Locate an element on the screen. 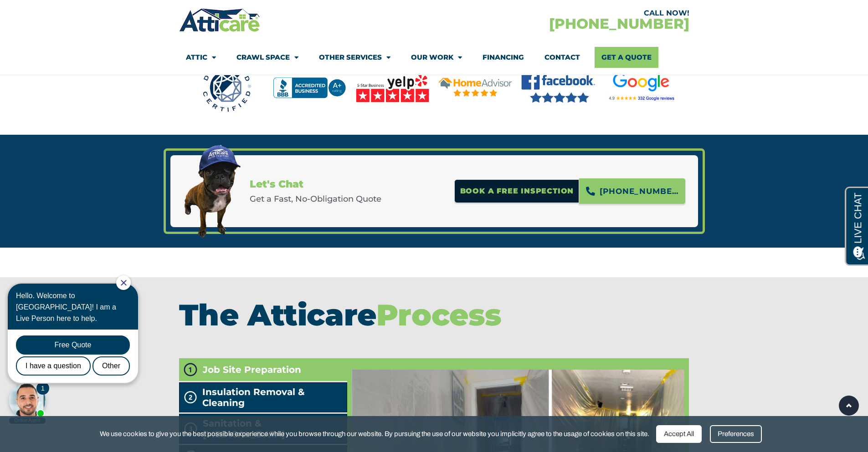 This screenshot has width=868, height=452. a: Other Services is located at coordinates (354, 58).